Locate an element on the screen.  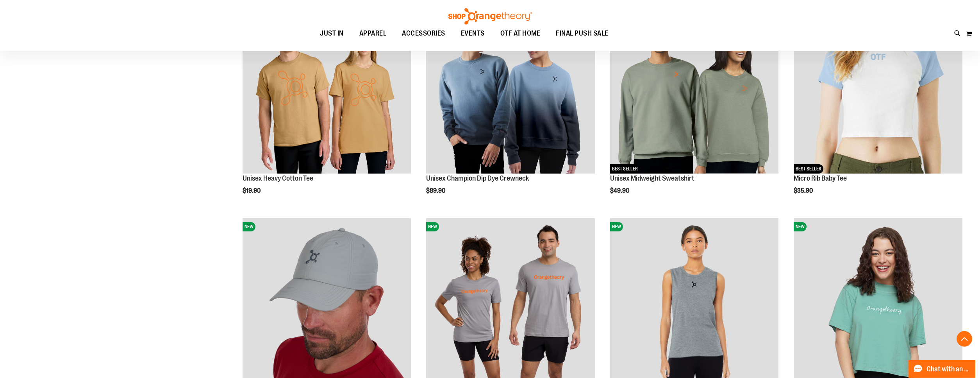
a: OTF AT HOME is located at coordinates (520, 34).